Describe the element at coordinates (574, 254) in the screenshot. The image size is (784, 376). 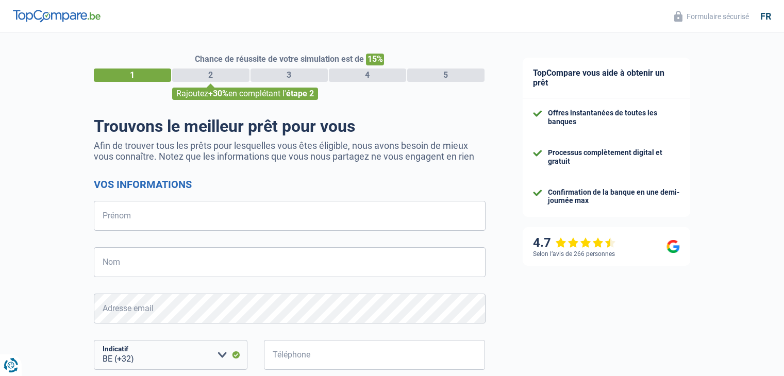
I see `div: Selon l’avis de 266 personnes` at that location.